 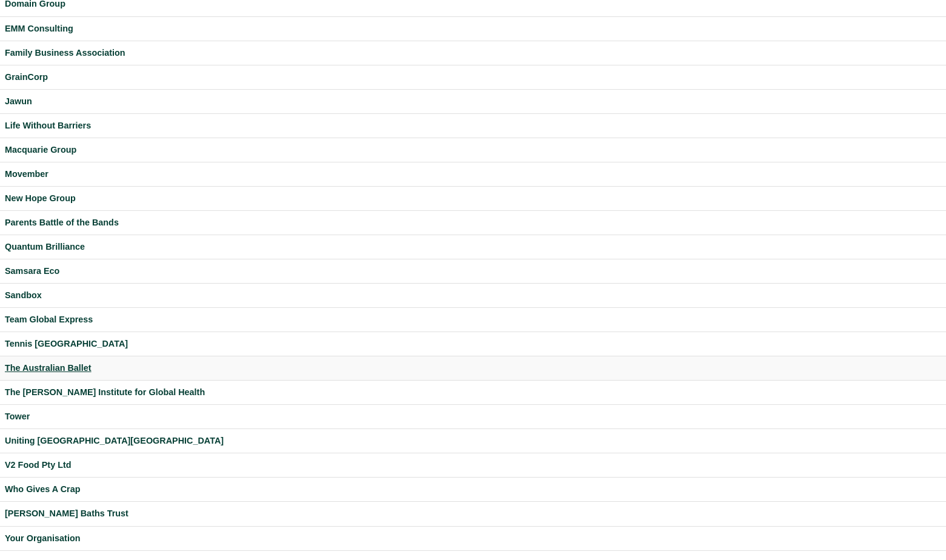 What do you see at coordinates (473, 538) in the screenshot?
I see `a: Your Organisation` at bounding box center [473, 538].